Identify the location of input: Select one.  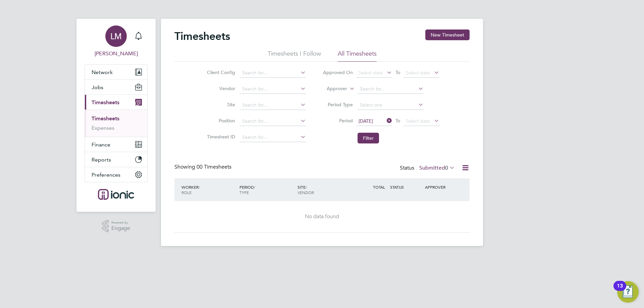
(390, 105).